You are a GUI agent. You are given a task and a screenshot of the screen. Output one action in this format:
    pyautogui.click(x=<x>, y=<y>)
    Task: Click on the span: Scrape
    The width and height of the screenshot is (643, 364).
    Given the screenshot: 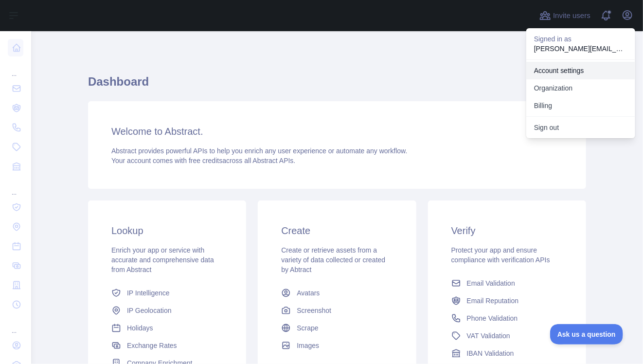 What is the action you would take?
    pyautogui.click(x=307, y=328)
    